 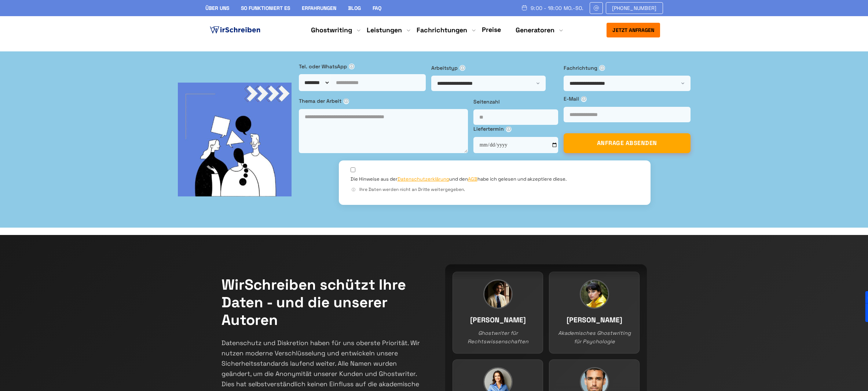 What do you see at coordinates (516, 129) in the screenshot?
I see `label: Liefertermin` at bounding box center [516, 129].